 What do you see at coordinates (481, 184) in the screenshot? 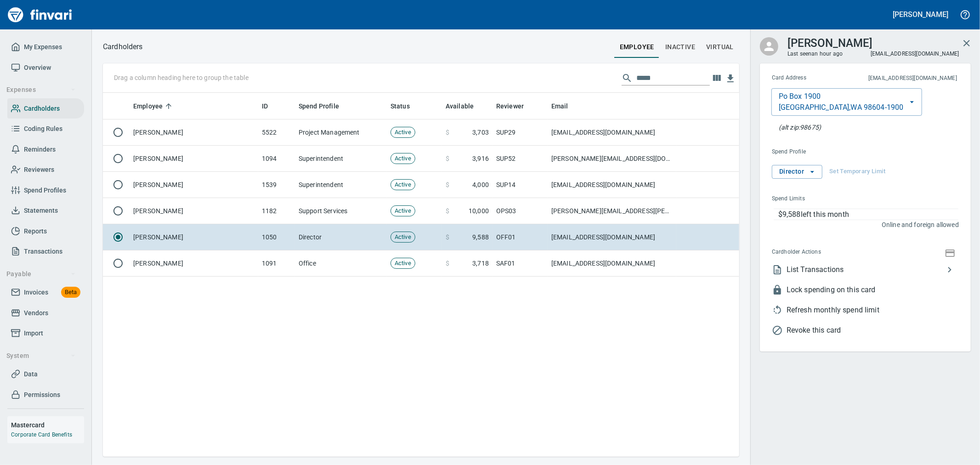
I see `span: 4,000` at bounding box center [481, 184].